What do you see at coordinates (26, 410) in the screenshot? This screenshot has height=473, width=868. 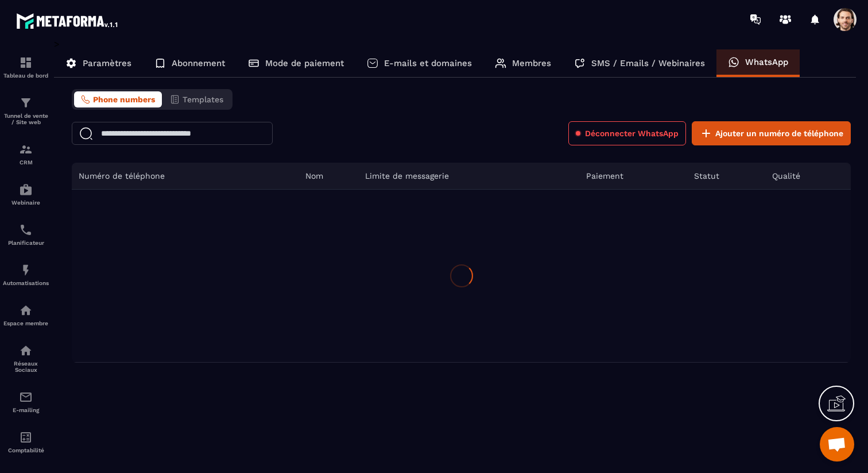 I see `p: E-mailing` at bounding box center [26, 410].